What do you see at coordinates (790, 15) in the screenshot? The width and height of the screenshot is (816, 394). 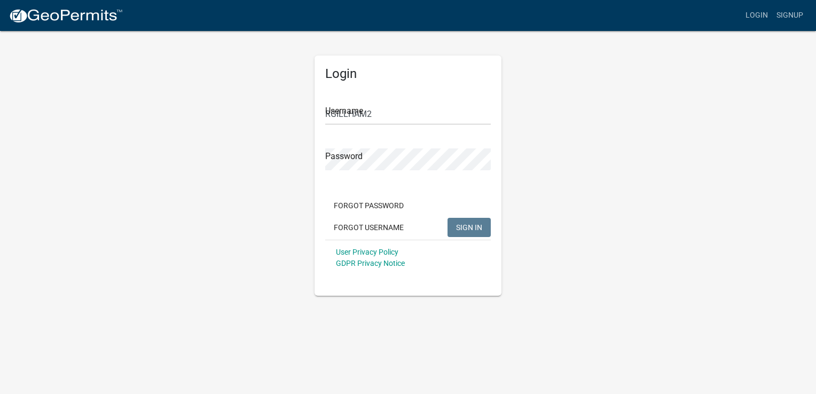 I see `a: Signup` at bounding box center [790, 15].